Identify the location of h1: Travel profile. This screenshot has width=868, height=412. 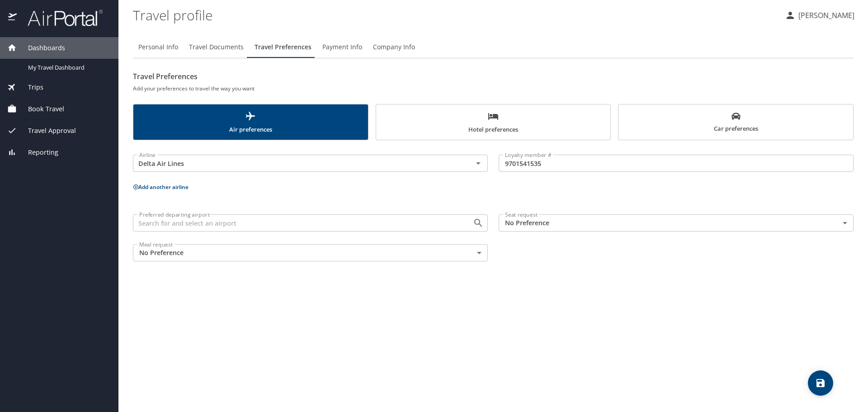
(456, 15).